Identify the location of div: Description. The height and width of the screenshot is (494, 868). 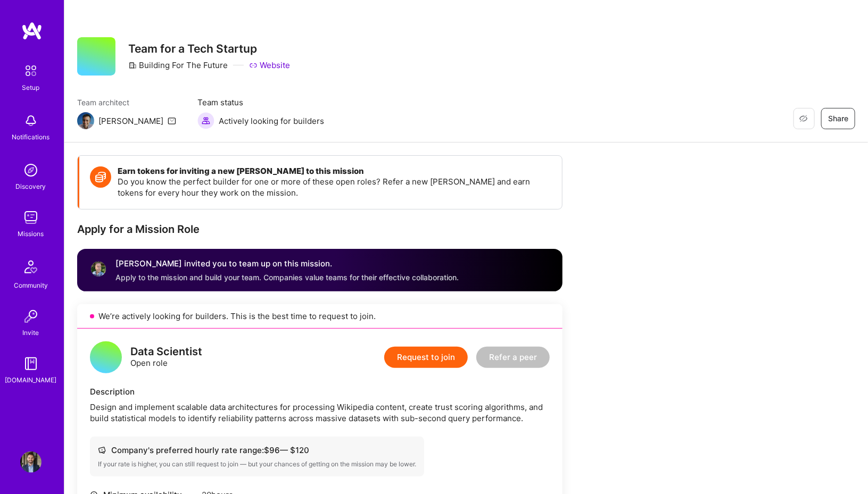
(320, 392).